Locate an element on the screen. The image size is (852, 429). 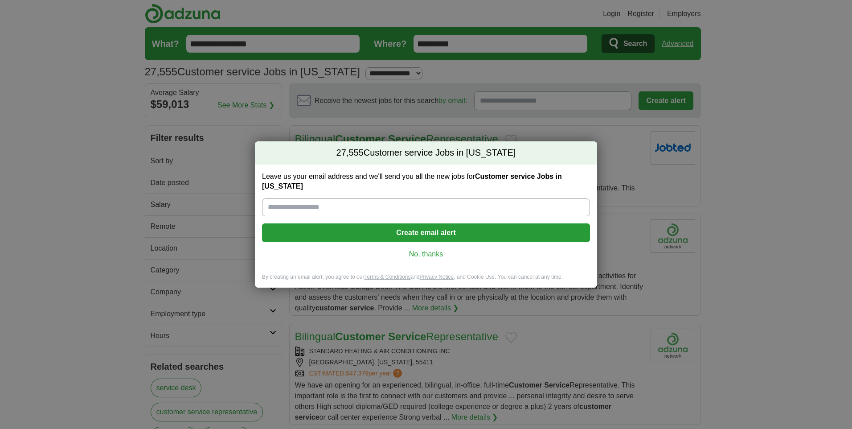
label: Leave us your email address and we'll send you all the new jobs for is located at coordinates (426, 181).